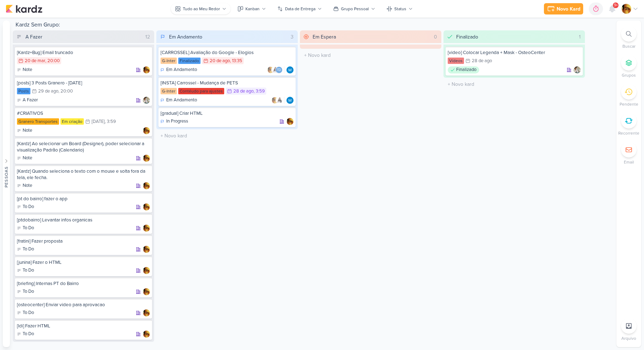 This screenshot has height=350, width=644. I want to click on div: Pessoas, so click(7, 177).